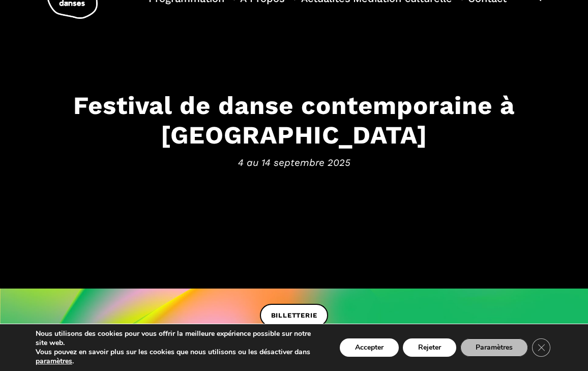  I want to click on p: Nous utilisons des cookies pour vous offrir la meilleure expérience possible sur notre site web., so click(178, 338).